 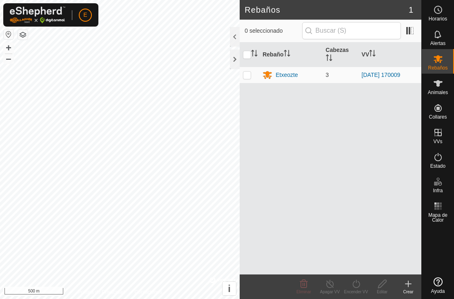 I want to click on span: Eliminar, so click(x=304, y=291).